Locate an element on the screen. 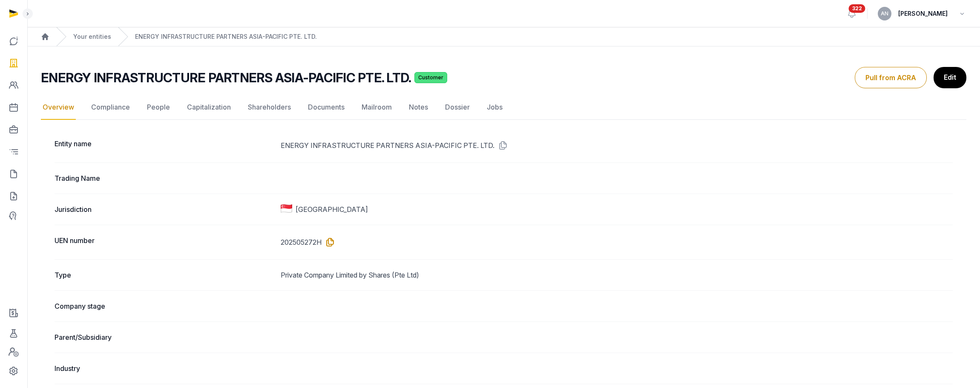 The height and width of the screenshot is (388, 980). span: Customer is located at coordinates (430, 78).